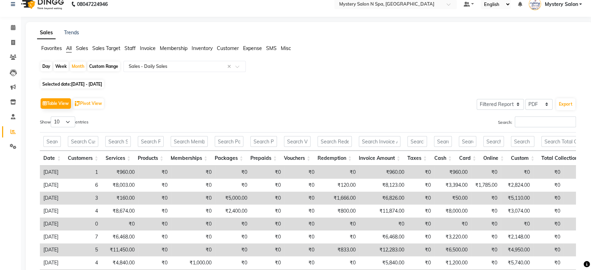  I want to click on td: ₹8,003.00, so click(120, 185).